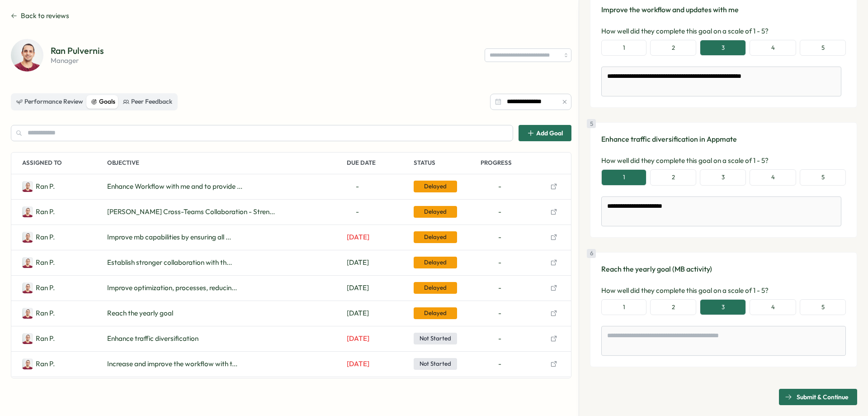 The height and width of the screenshot is (416, 868). Describe the element at coordinates (40, 16) in the screenshot. I see `button: Back to reviews` at that location.